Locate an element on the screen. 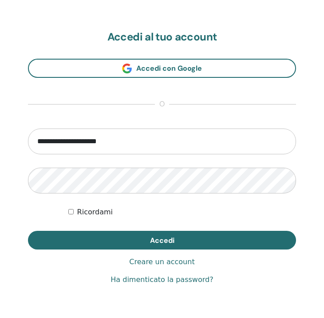 The image size is (324, 318). a: Ha dimenticato la password? is located at coordinates (162, 279).